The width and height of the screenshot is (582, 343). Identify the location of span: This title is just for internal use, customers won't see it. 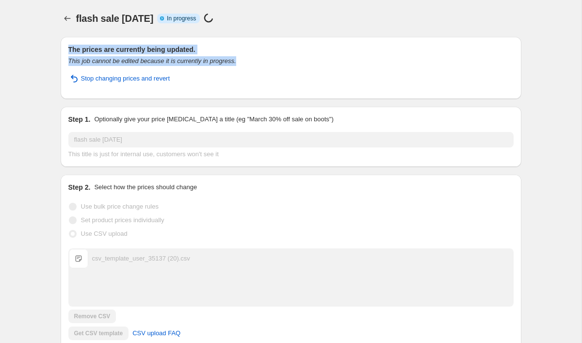
(144, 154).